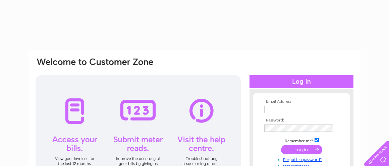 This screenshot has height=166, width=389. I want to click on th: Password:, so click(301, 121).